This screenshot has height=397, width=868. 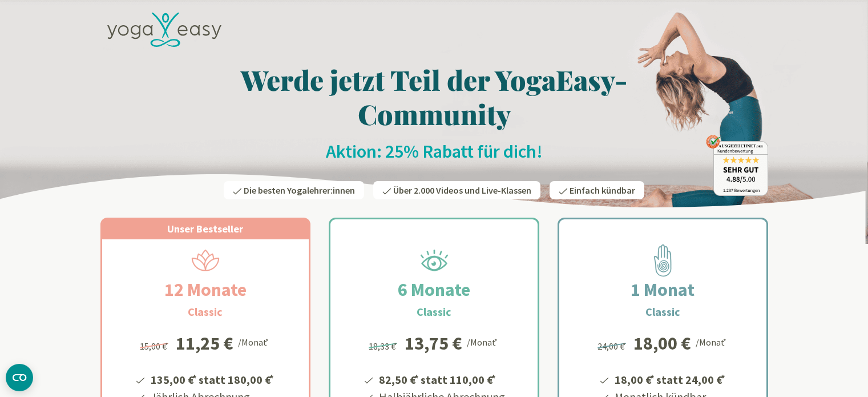 I want to click on button: CMP-Widget öffnen, so click(x=19, y=377).